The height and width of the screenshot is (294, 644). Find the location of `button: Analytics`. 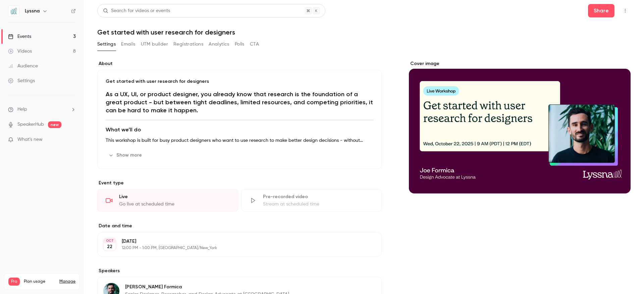

button: Analytics is located at coordinates (219, 44).